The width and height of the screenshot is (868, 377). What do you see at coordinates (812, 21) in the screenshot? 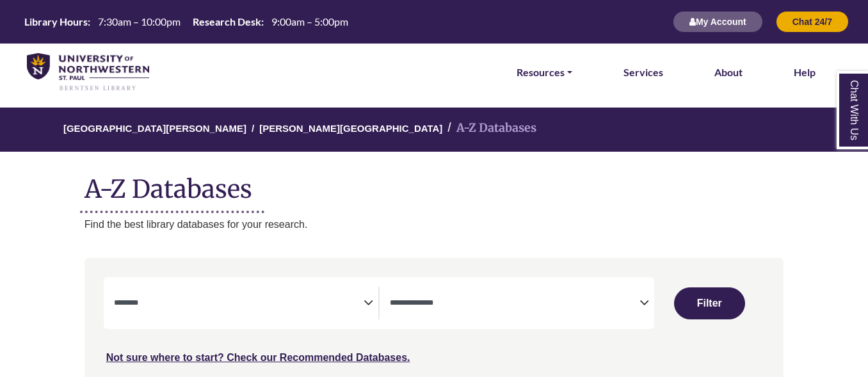
I see `a: Chat 24/7` at bounding box center [812, 21].